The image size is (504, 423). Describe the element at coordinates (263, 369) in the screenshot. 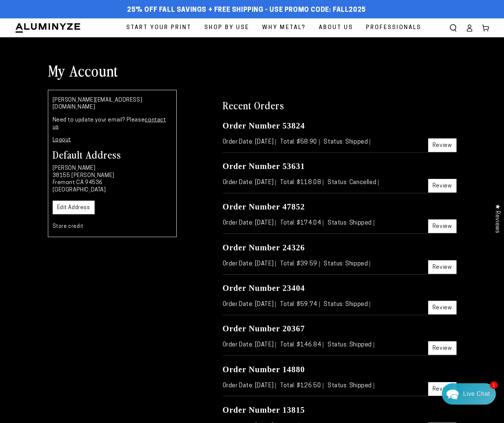

I see `a: Order Number 14880` at that location.